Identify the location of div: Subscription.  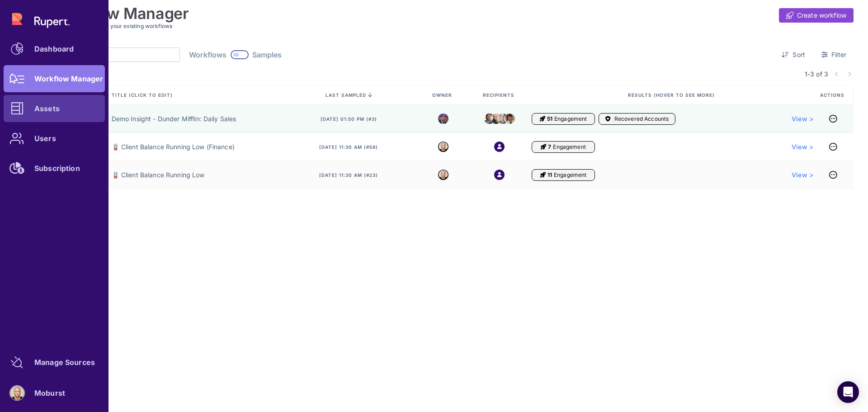
(57, 168).